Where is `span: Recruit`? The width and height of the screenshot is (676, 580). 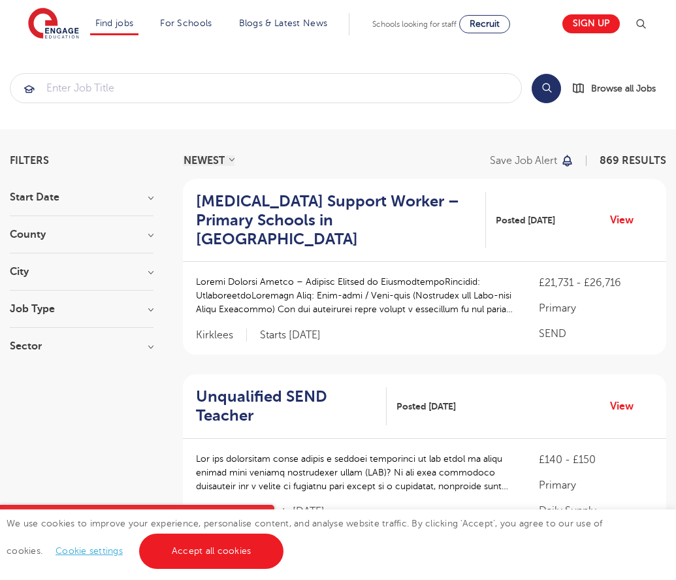 span: Recruit is located at coordinates (485, 24).